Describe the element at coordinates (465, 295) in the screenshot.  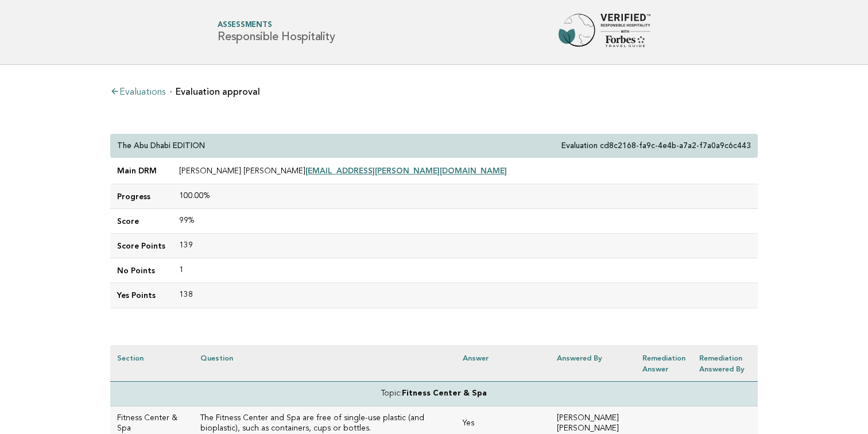
I see `td: 138` at that location.